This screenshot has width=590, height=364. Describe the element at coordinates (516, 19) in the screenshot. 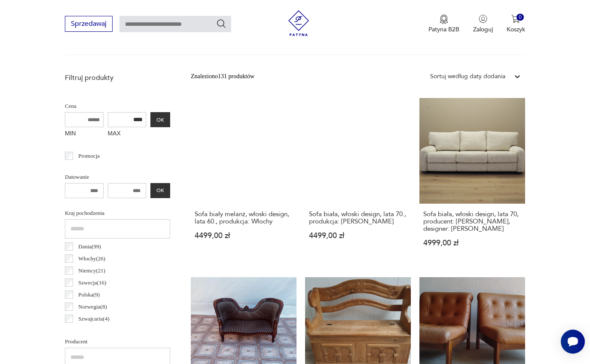

I see `img: Ikona koszyka` at that location.